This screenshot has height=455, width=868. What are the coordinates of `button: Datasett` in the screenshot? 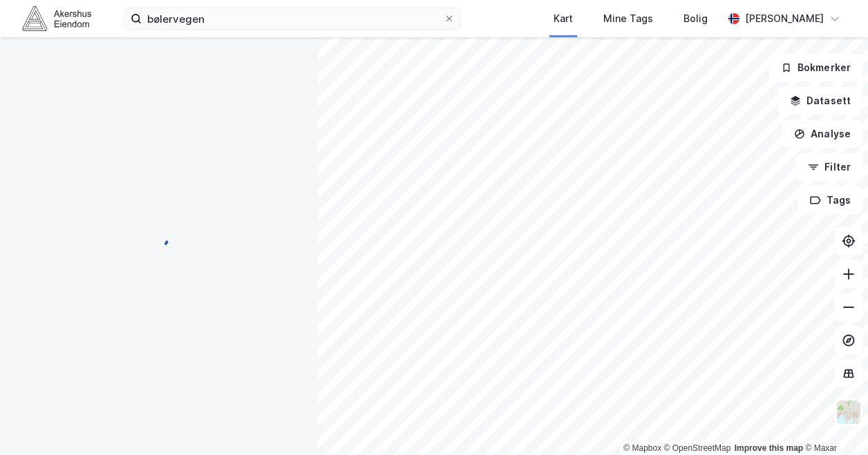 It's located at (820, 101).